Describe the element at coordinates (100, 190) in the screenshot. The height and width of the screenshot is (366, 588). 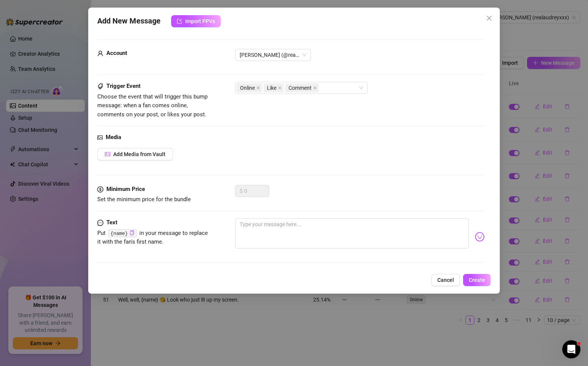
I see `span: dollar` at that location.